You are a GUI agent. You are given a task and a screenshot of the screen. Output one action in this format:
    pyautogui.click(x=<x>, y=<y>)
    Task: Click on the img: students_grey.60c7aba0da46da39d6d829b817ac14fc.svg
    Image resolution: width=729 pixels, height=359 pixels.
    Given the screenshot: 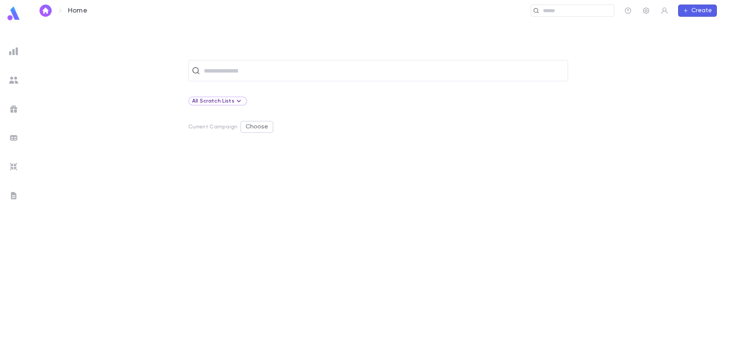 What is the action you would take?
    pyautogui.click(x=14, y=80)
    